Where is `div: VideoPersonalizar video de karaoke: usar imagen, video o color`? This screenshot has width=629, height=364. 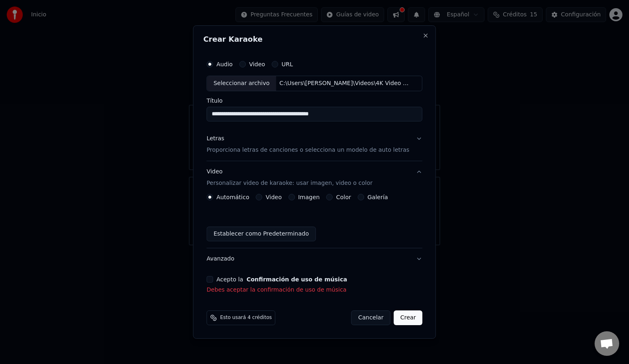 div: VideoPersonalizar video de karaoke: usar imagen, video o color is located at coordinates (314, 221).